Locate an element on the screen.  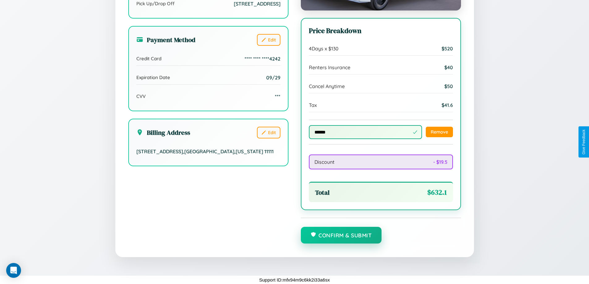
span: Tax is located at coordinates (313, 105).